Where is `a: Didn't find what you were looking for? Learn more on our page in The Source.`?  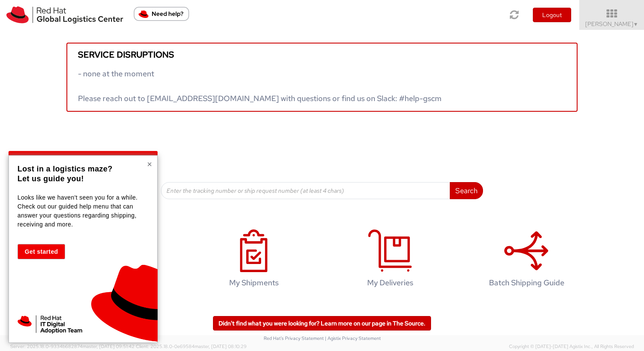 a: Didn't find what you were looking for? Learn more on our page in The Source. is located at coordinates (322, 323).